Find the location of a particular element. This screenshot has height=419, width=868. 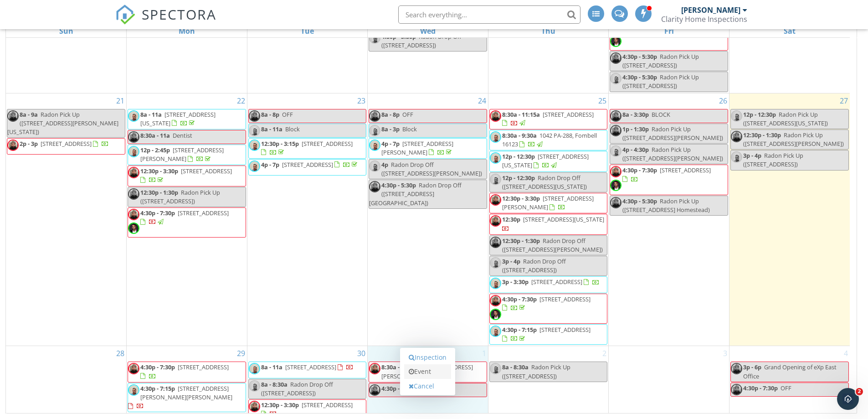

span: 8:30a - 9:30a is located at coordinates (520, 136).